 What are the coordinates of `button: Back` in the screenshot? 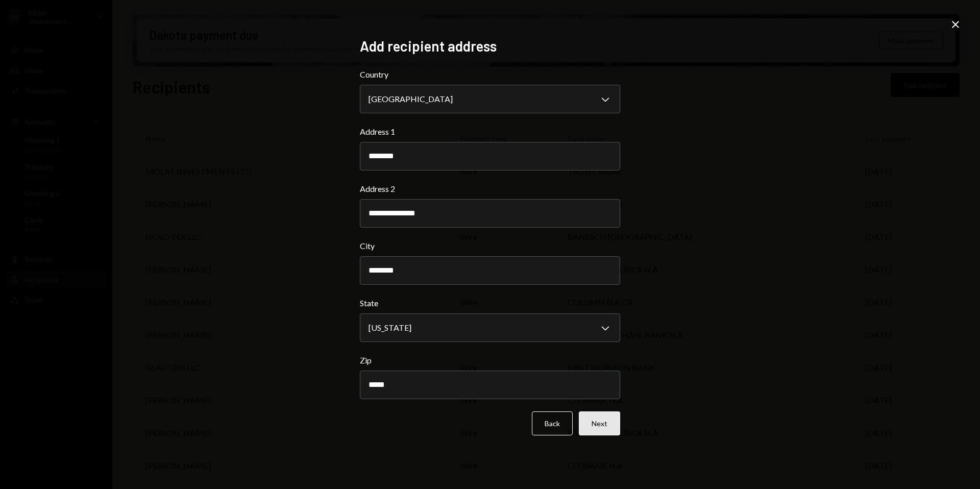 It's located at (553, 424).